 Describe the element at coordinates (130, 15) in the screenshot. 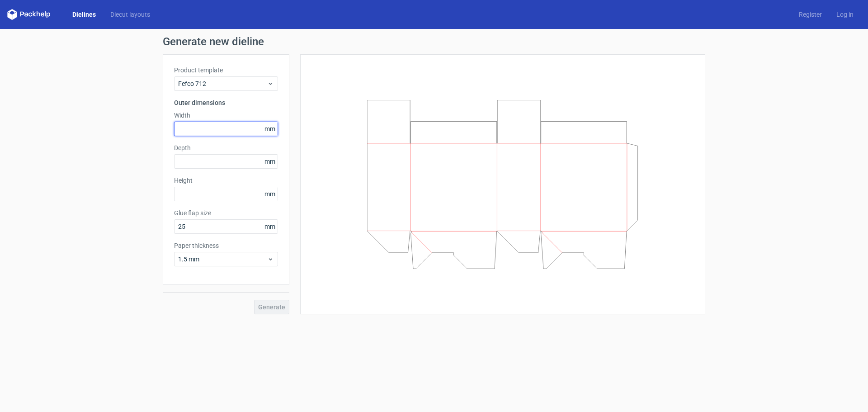

I see `a: Diecut layouts` at that location.